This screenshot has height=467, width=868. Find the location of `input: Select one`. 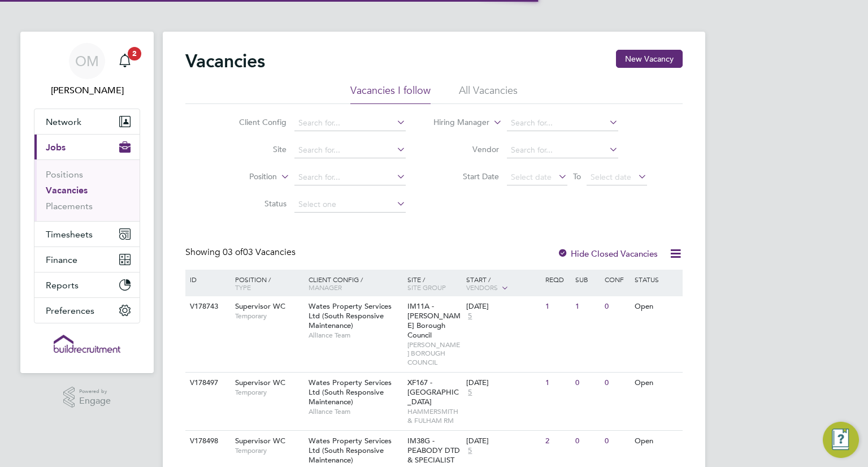

input: Select one is located at coordinates (350, 204).